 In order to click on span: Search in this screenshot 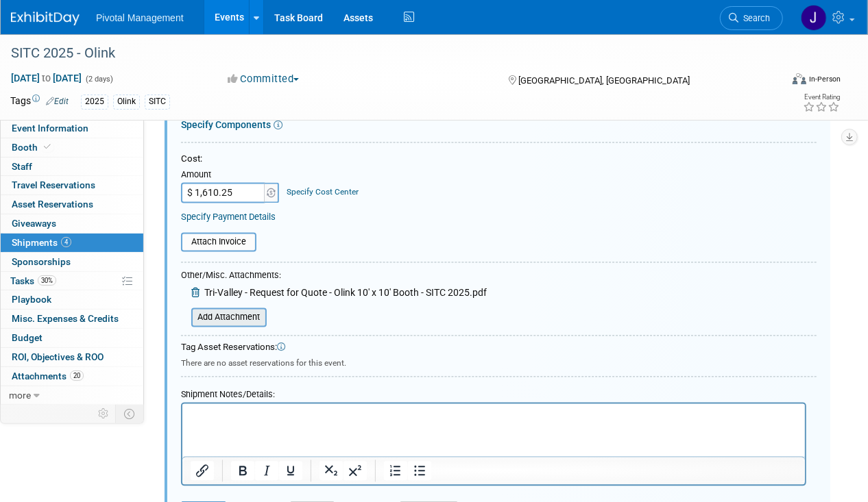, I will do `click(754, 18)`.